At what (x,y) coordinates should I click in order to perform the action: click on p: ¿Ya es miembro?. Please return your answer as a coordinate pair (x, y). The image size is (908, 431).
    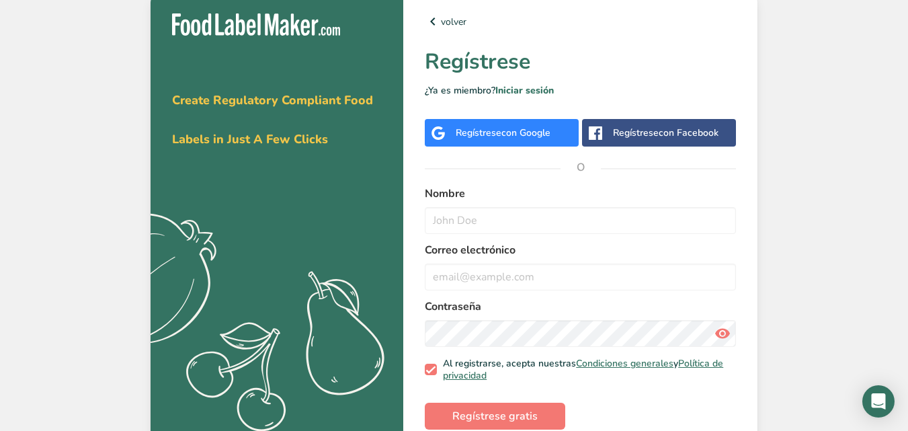
    Looking at the image, I should click on (580, 90).